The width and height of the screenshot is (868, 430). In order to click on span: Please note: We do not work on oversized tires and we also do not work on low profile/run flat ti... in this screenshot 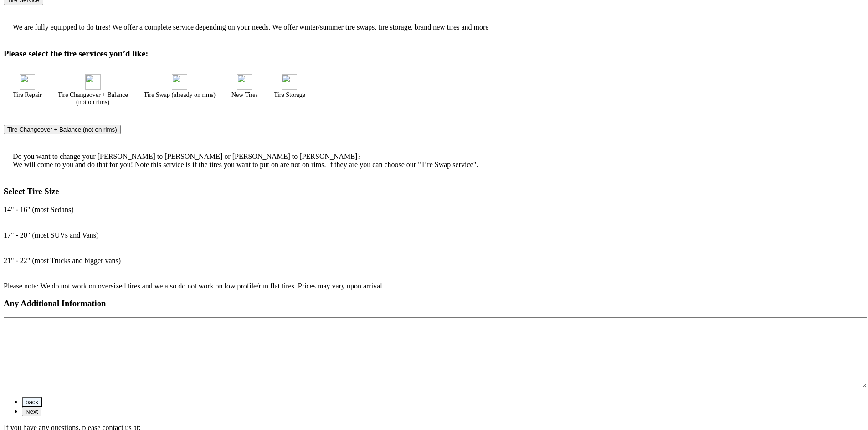, I will do `click(192, 286)`.